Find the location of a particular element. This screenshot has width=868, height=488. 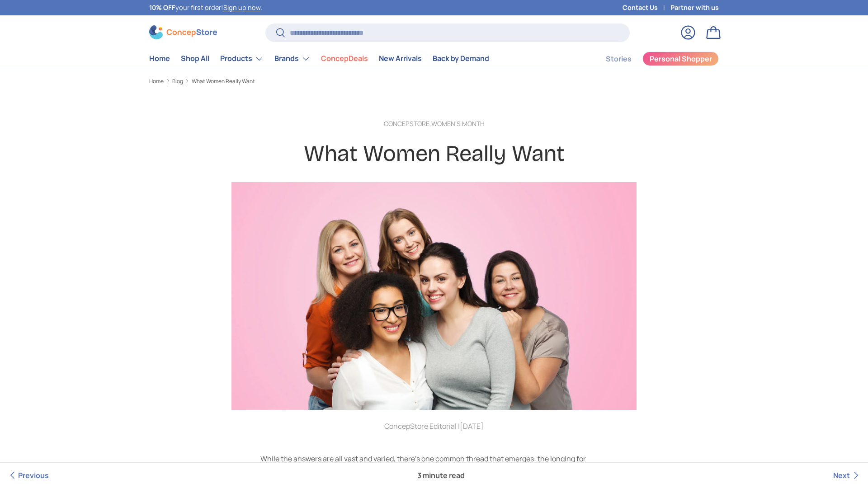

a: Women's Month is located at coordinates (458, 123).